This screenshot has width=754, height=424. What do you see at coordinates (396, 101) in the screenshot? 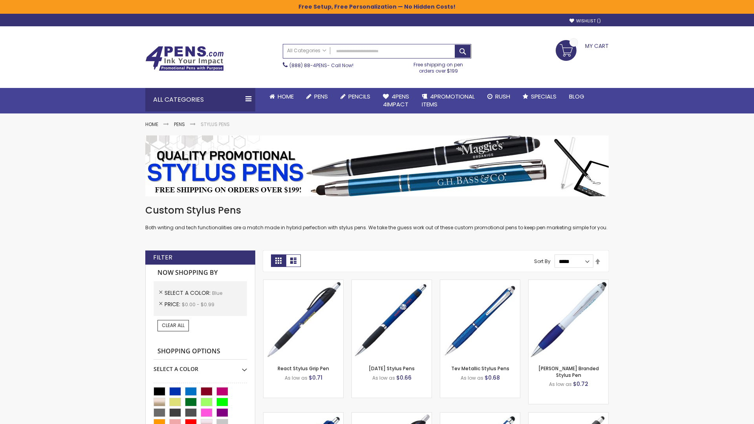
I see `a: 4Pens4impact` at bounding box center [396, 101].